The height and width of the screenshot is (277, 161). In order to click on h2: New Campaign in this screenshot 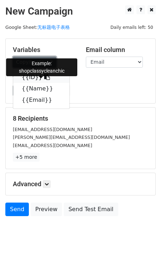, I will do `click(81, 11)`.